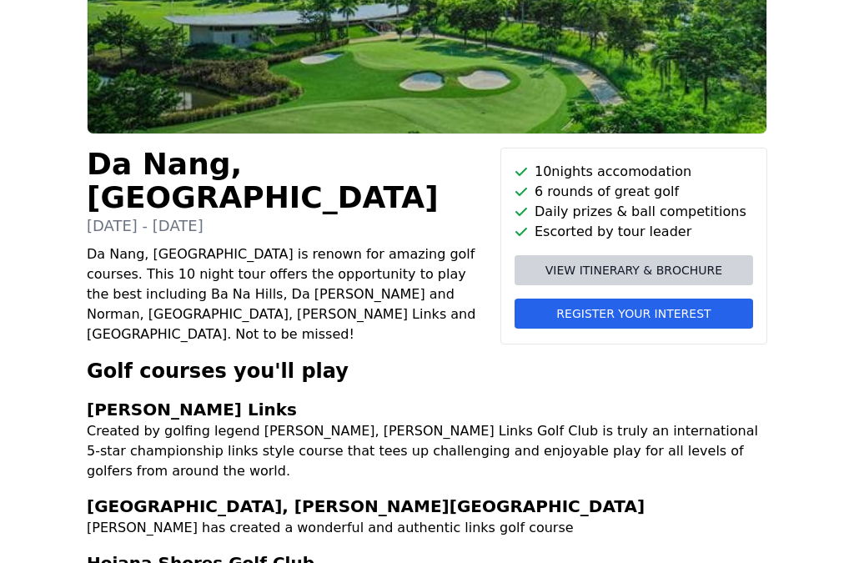 Image resolution: width=854 pixels, height=563 pixels. Describe the element at coordinates (634, 172) in the screenshot. I see `li: 10 nights accomodation` at that location.